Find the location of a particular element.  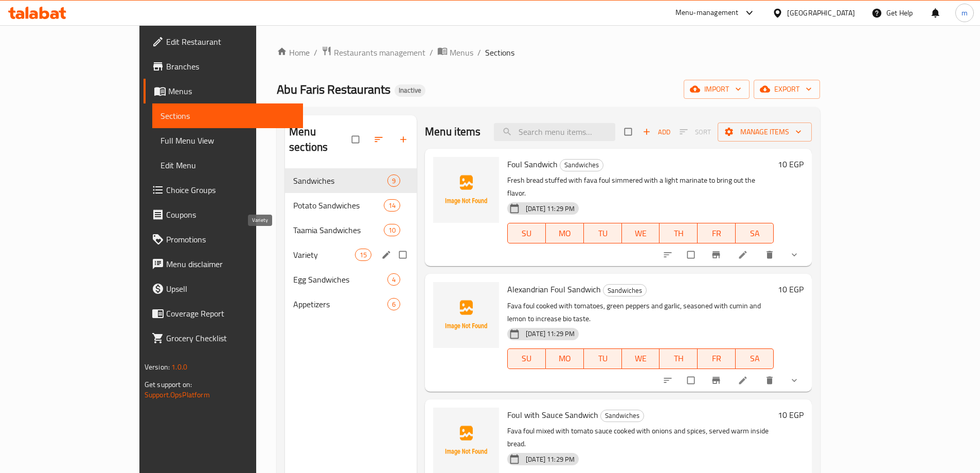

span: Egg Sandwiches is located at coordinates (340, 279).